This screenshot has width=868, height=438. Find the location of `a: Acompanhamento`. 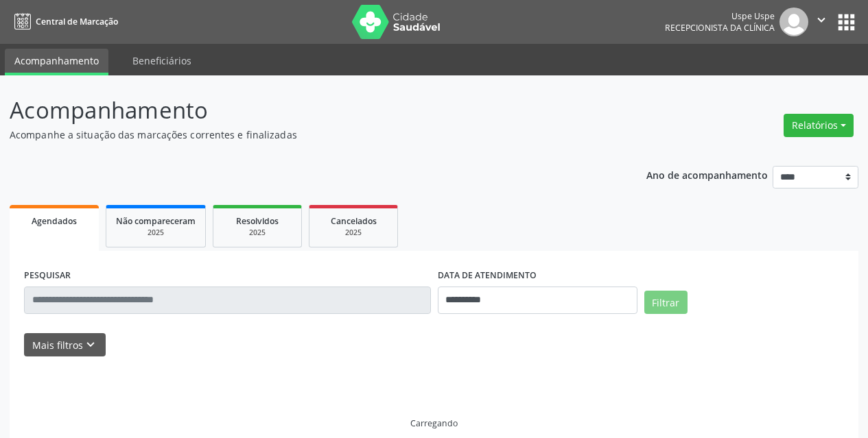

a: Acompanhamento is located at coordinates (56, 62).